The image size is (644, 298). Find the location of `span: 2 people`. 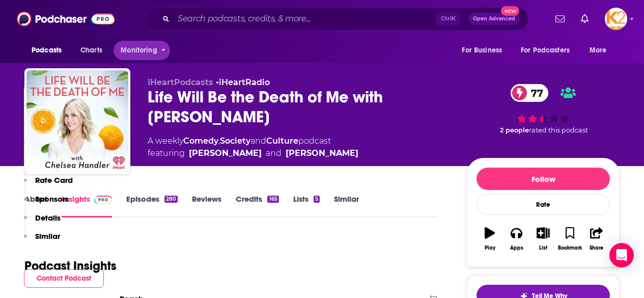

span: 2 people is located at coordinates (514, 130).